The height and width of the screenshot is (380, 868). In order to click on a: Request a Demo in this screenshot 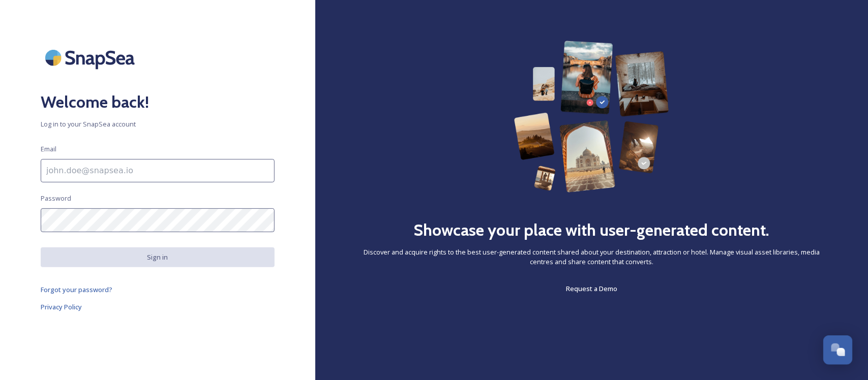, I will do `click(592, 288)`.